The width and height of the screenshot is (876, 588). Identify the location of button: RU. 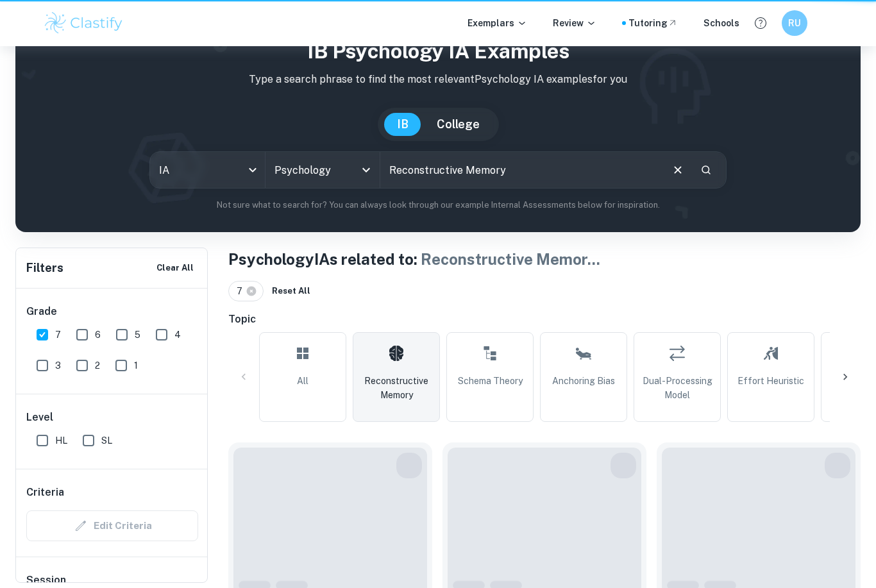
(795, 23).